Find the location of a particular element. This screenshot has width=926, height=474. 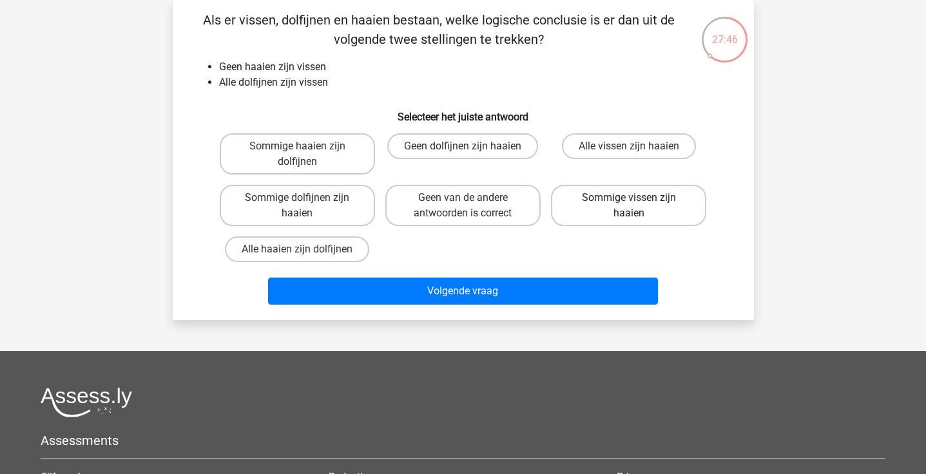

label: Geen van de andere antwoorden is correct is located at coordinates (463, 206).